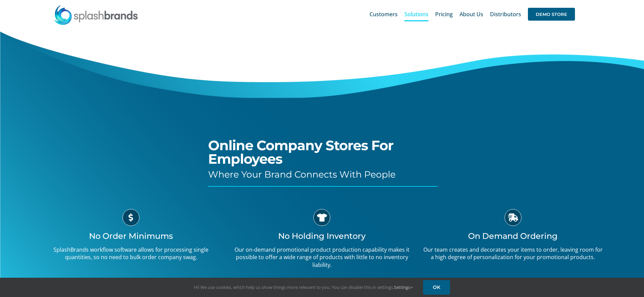 This screenshot has height=297, width=644. What do you see at coordinates (302, 174) in the screenshot?
I see `span: Where Your Brand Connects With People` at bounding box center [302, 174].